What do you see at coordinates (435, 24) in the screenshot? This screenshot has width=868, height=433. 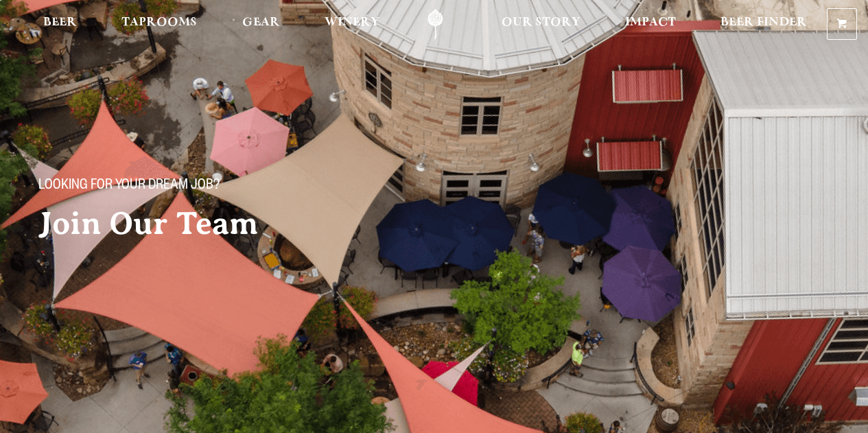 I see `a: Odell Home` at bounding box center [435, 24].